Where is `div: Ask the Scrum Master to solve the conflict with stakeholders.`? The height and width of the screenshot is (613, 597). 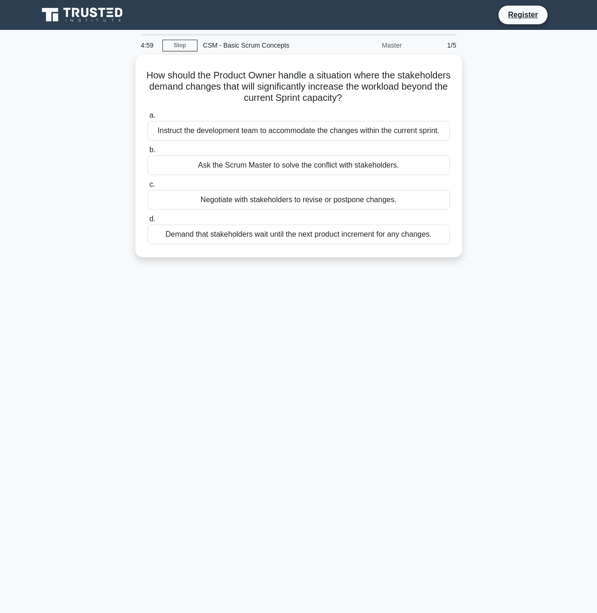
div: Ask the Scrum Master to solve the conflict with stakeholders. is located at coordinates (299, 165).